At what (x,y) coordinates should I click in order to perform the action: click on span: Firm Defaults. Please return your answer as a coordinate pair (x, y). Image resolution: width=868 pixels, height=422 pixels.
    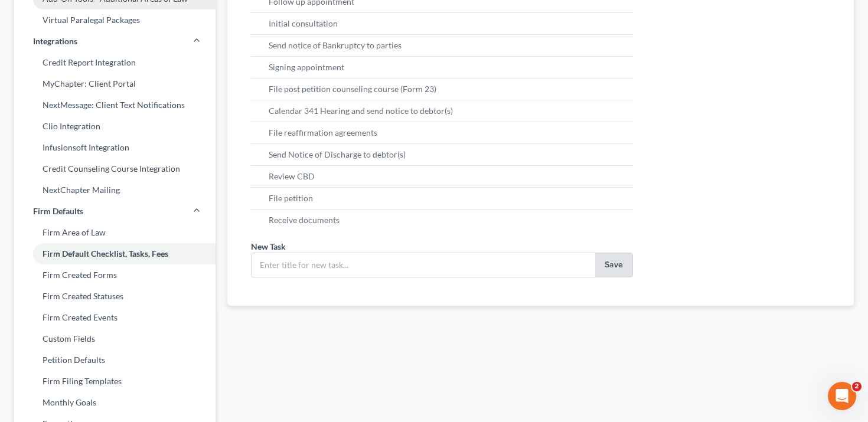
    Looking at the image, I should click on (58, 211).